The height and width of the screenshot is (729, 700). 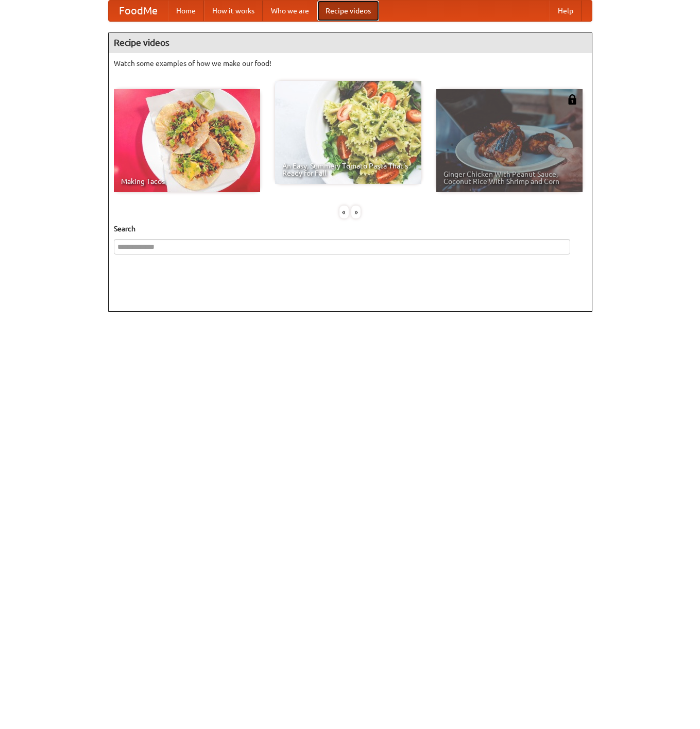 What do you see at coordinates (351, 43) in the screenshot?
I see `h4: Recipe videos` at bounding box center [351, 43].